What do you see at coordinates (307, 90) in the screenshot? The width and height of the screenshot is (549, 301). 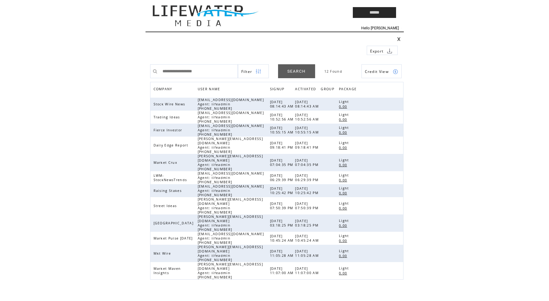 I see `a: ACTIVATED` at bounding box center [307, 90].